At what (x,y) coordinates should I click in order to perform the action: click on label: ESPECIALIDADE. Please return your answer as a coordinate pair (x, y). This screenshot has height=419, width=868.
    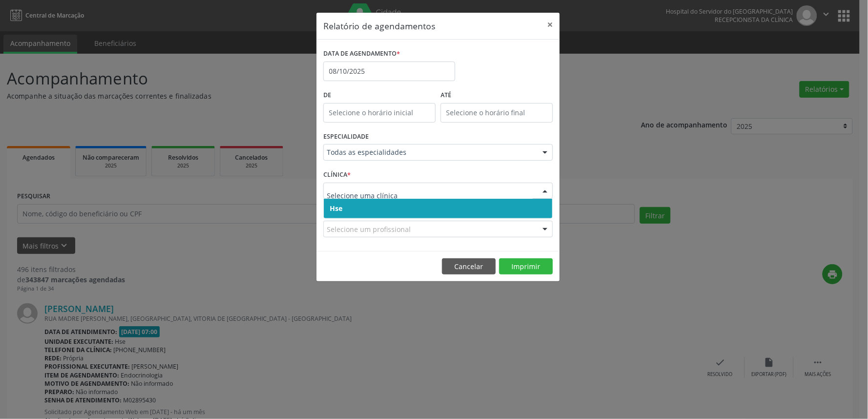
    Looking at the image, I should click on (346, 137).